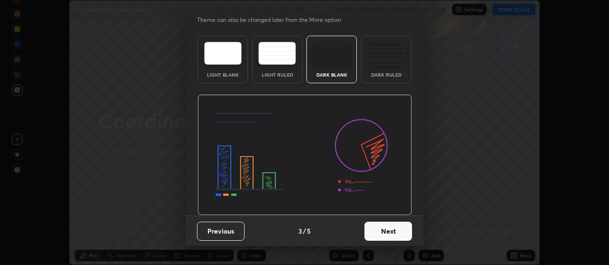 This screenshot has width=609, height=265. I want to click on img: darkTheme.f0cc69e5.svg, so click(331, 53).